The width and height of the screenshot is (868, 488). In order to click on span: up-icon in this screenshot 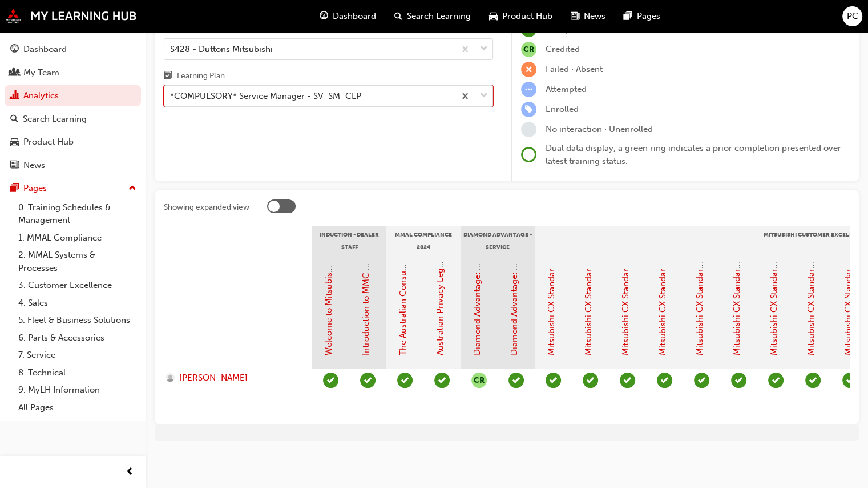, I will do `click(132, 189)`.